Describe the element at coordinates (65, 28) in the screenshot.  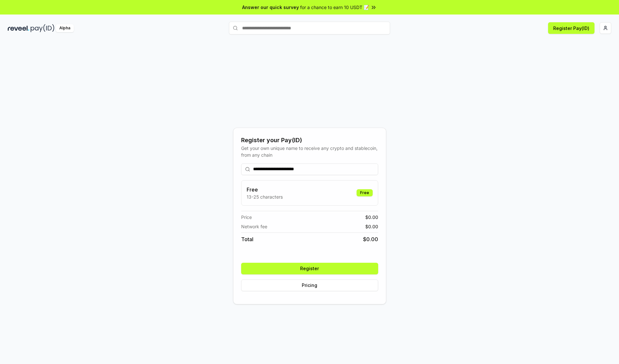
I see `div: Alpha` at that location.